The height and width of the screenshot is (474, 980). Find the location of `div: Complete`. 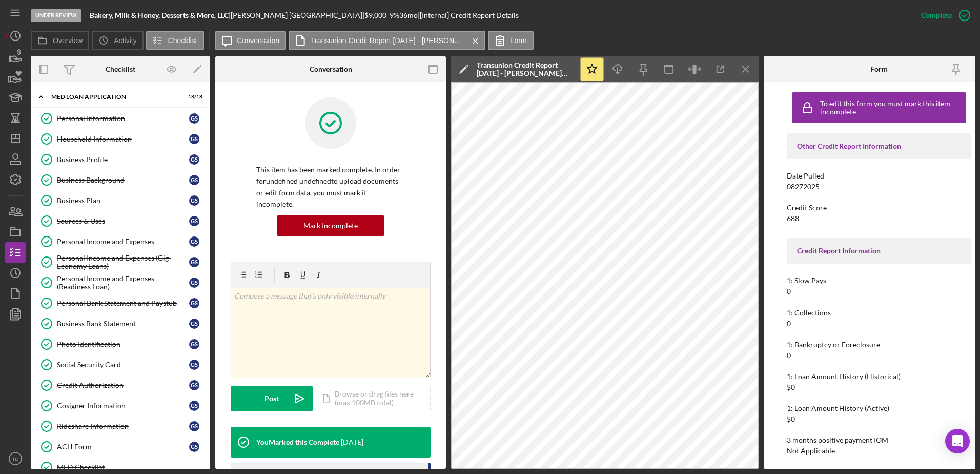

div: Complete is located at coordinates (937, 15).